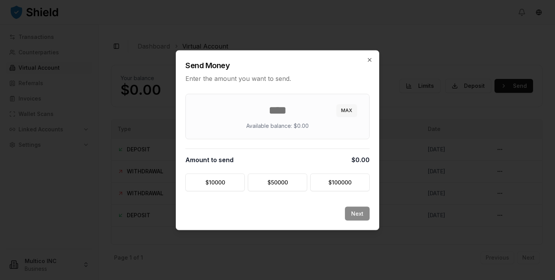 Image resolution: width=555 pixels, height=280 pixels. What do you see at coordinates (209, 160) in the screenshot?
I see `span: Amount to send` at bounding box center [209, 160].